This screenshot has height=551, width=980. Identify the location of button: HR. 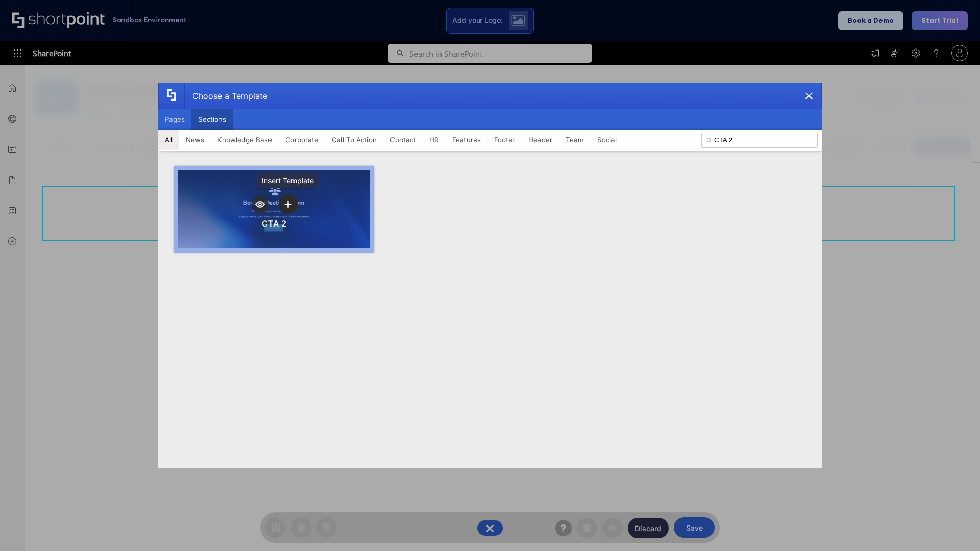
(434, 140).